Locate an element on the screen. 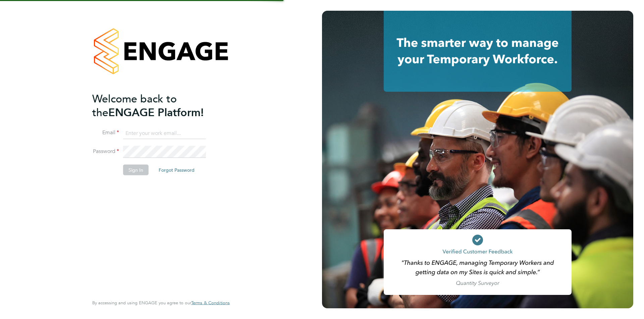 The image size is (644, 319). span: By accessing and using ENGAGE you agree to our is located at coordinates (161, 303).